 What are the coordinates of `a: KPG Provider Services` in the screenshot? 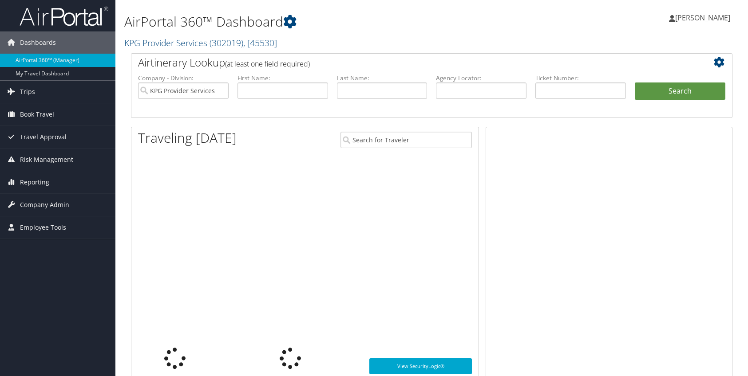 It's located at (201, 43).